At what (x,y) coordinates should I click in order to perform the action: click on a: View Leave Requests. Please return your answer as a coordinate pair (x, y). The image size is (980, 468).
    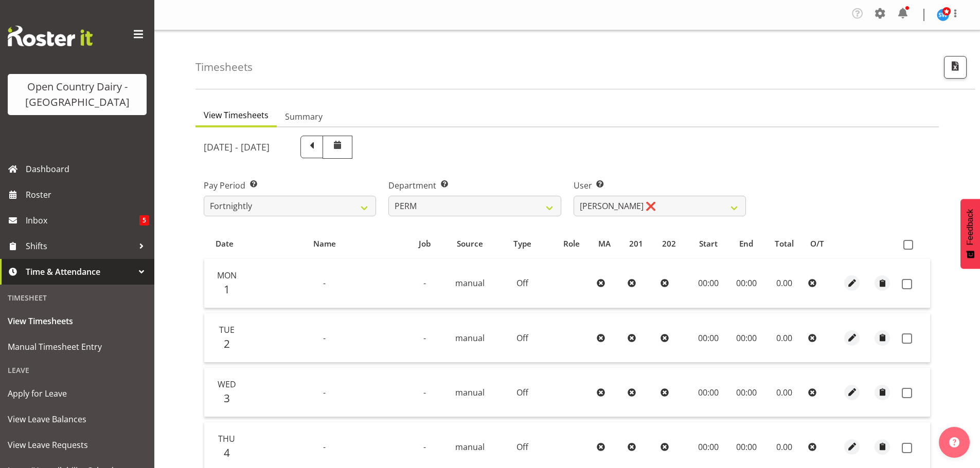
    Looking at the image, I should click on (77, 445).